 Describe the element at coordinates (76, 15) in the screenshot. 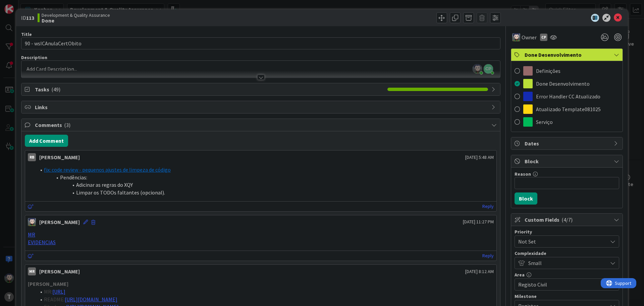

I see `span: Development & Quality Assurance` at that location.